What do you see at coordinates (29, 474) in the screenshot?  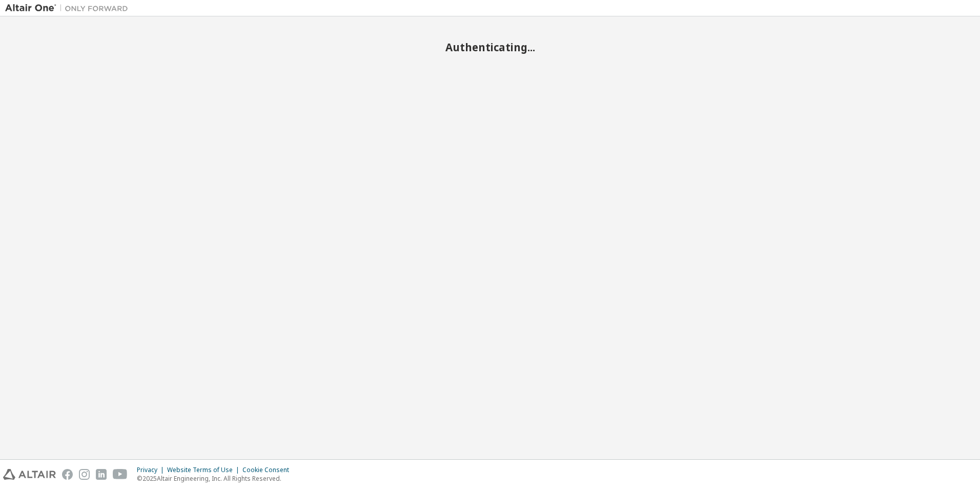 I see `img: altair_logo.svg` at bounding box center [29, 474].